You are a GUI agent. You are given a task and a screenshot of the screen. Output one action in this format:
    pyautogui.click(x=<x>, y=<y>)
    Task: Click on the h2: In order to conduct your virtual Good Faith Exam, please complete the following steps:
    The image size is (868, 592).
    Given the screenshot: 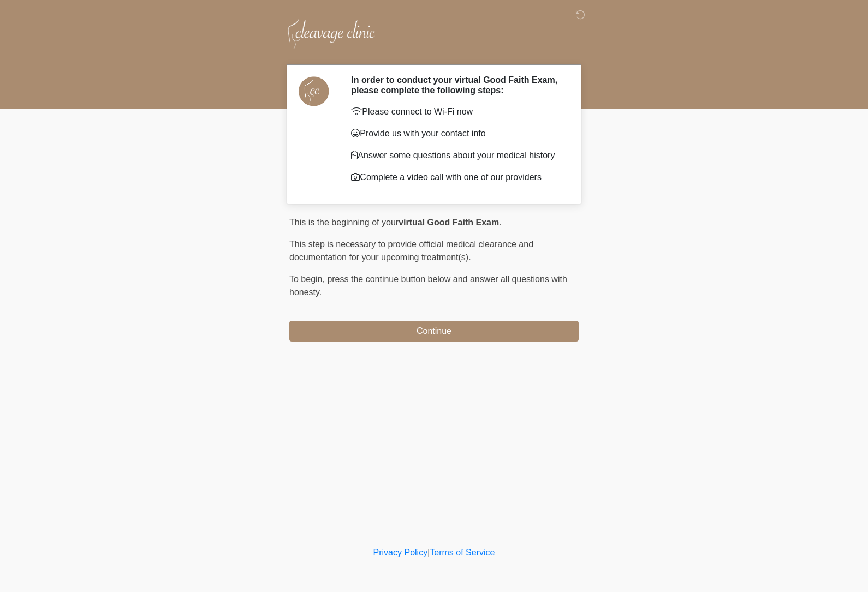 What is the action you would take?
    pyautogui.click(x=456, y=85)
    